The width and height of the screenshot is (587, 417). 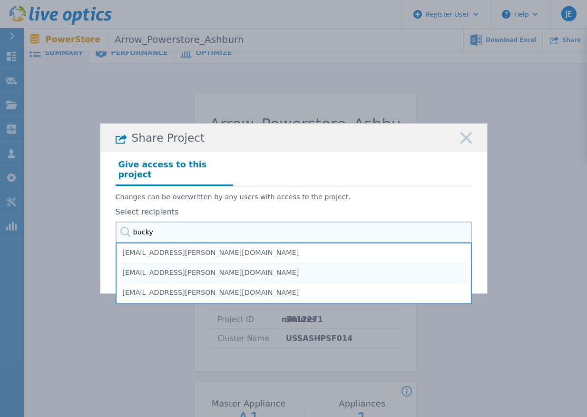 What do you see at coordinates (294, 197) in the screenshot?
I see `p: Changes can be overwritten by any users with access to the project.` at bounding box center [294, 197].